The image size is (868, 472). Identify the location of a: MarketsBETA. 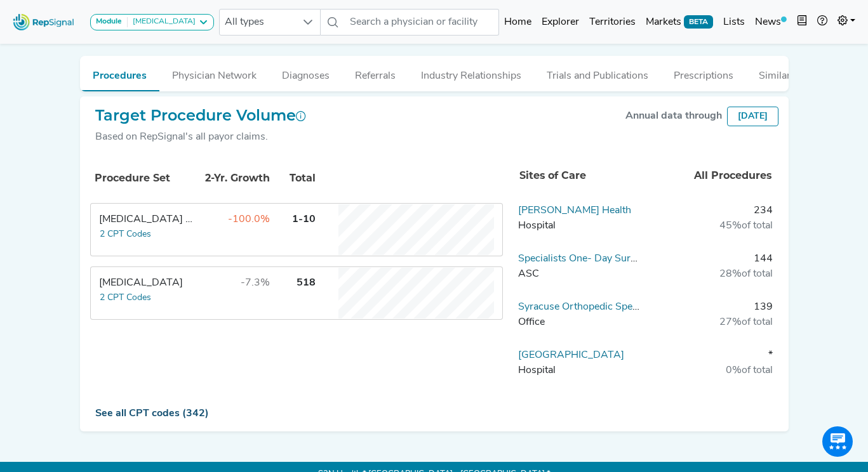
(680, 22).